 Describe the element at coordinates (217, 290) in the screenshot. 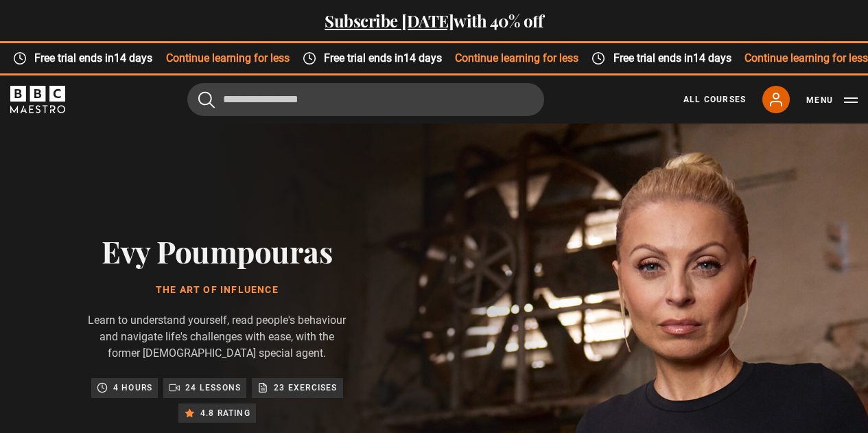

I see `h1: The Art of Influence` at that location.